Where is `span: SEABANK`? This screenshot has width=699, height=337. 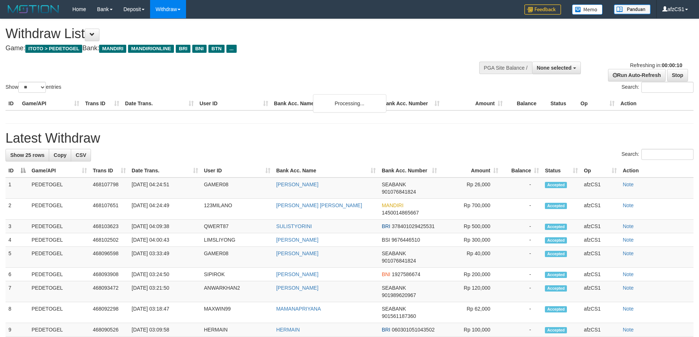
span: SEABANK is located at coordinates (394, 288).